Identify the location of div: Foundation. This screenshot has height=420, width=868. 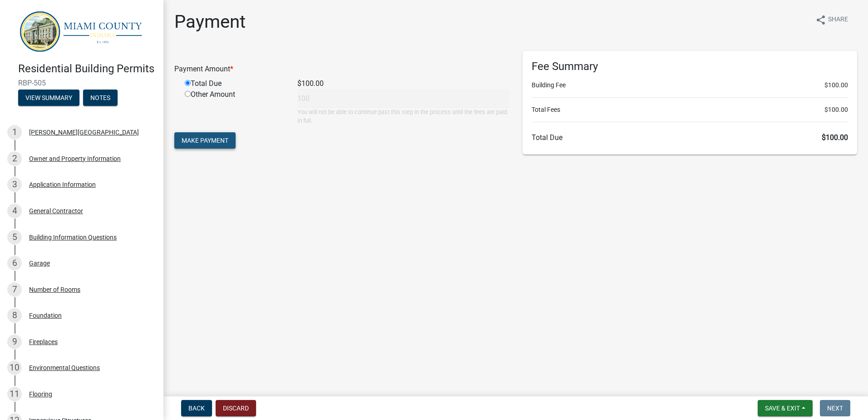
(46, 315).